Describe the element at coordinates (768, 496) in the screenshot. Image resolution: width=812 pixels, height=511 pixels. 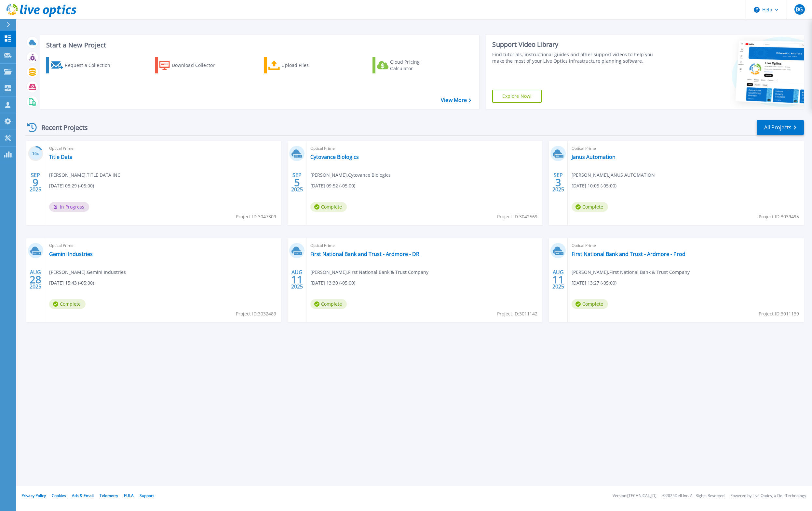
I see `li: Powered by Live Optics, a Dell Technology` at that location.